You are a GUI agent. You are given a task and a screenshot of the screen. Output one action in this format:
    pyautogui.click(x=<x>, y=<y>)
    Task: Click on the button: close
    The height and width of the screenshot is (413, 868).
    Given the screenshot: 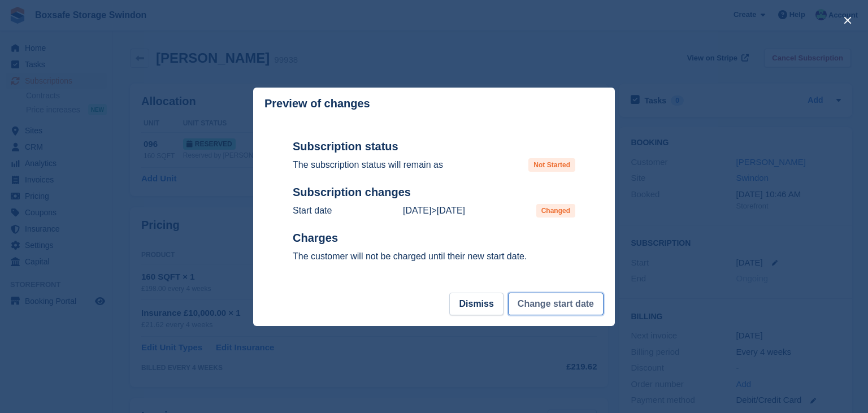 What is the action you would take?
    pyautogui.click(x=847, y=20)
    